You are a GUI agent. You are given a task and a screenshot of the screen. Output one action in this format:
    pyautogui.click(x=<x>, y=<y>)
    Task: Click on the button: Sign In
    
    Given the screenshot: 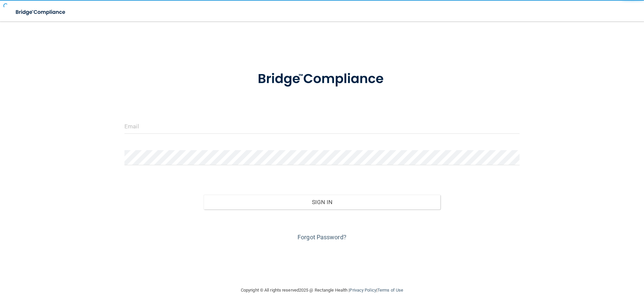 What is the action you would take?
    pyautogui.click(x=322, y=202)
    